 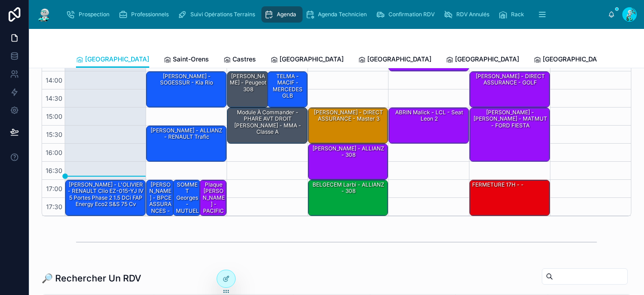 What do you see at coordinates (54, 80) in the screenshot?
I see `span: 14:00` at bounding box center [54, 80].